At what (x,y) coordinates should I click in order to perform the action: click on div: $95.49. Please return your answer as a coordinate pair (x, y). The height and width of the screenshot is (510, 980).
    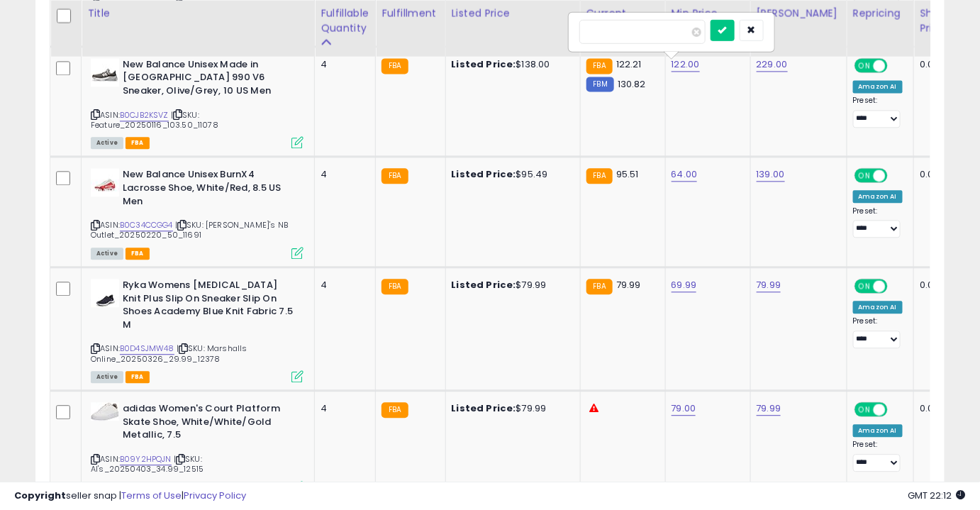
    Looking at the image, I should click on (510, 175).